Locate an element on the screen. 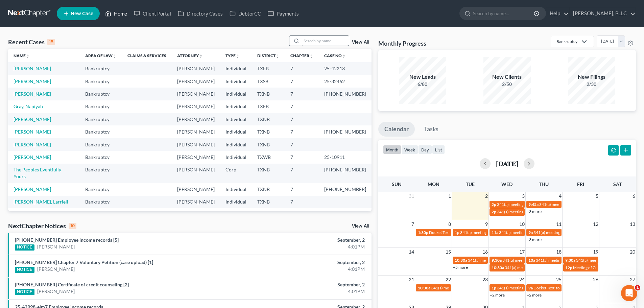  span: Wed is located at coordinates (507, 184).